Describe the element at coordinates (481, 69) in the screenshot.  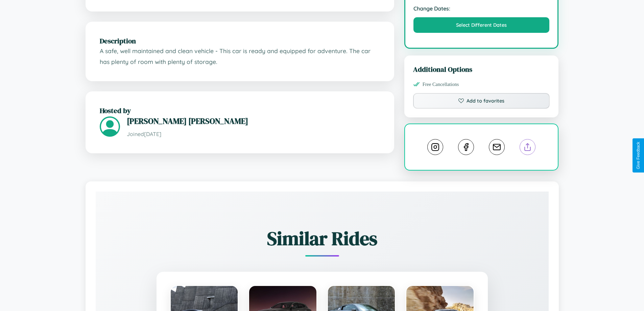
I see `h3: Additional Options` at that location.